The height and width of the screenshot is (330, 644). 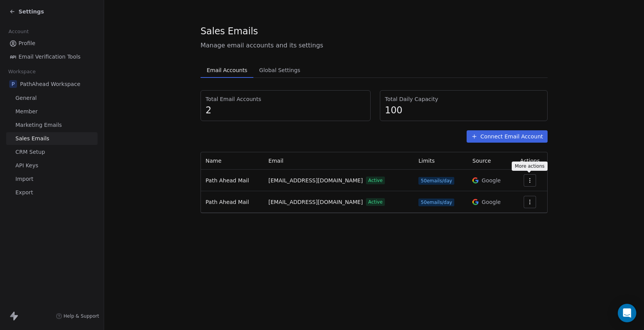 I want to click on a: Member, so click(x=51, y=112).